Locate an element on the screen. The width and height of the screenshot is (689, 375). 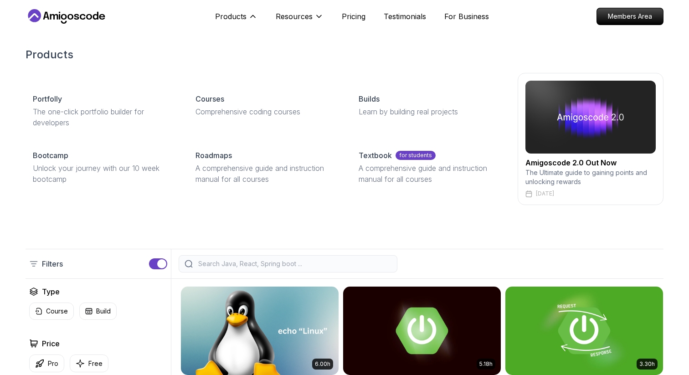
p: for students is located at coordinates (416, 155).